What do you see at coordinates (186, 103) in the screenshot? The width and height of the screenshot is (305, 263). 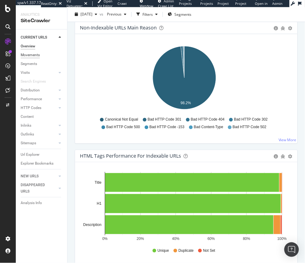 I see `text: 98.2%` at bounding box center [186, 103].